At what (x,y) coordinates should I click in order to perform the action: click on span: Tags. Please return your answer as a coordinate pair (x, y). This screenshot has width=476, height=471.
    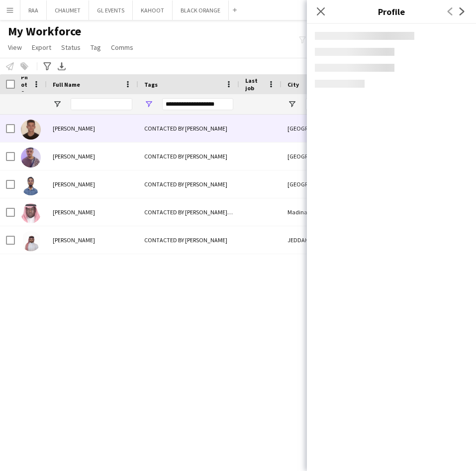
    Looking at the image, I should click on (151, 84).